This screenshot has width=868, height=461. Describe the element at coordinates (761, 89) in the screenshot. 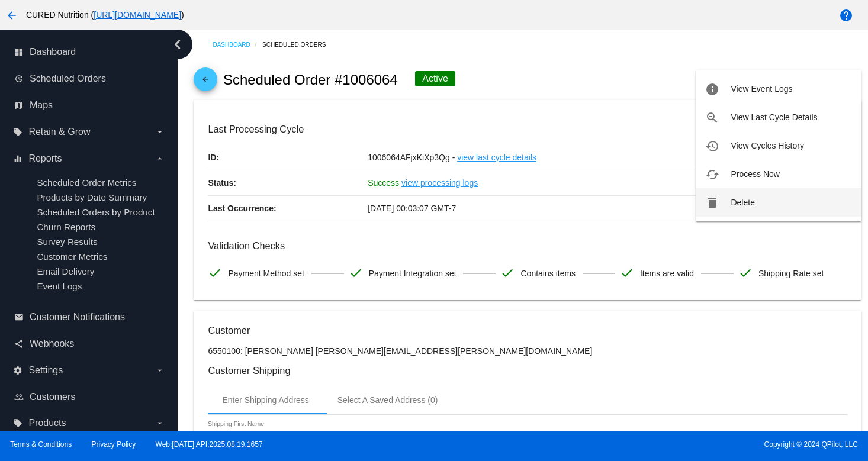

I see `span: View Event Logs` at that location.